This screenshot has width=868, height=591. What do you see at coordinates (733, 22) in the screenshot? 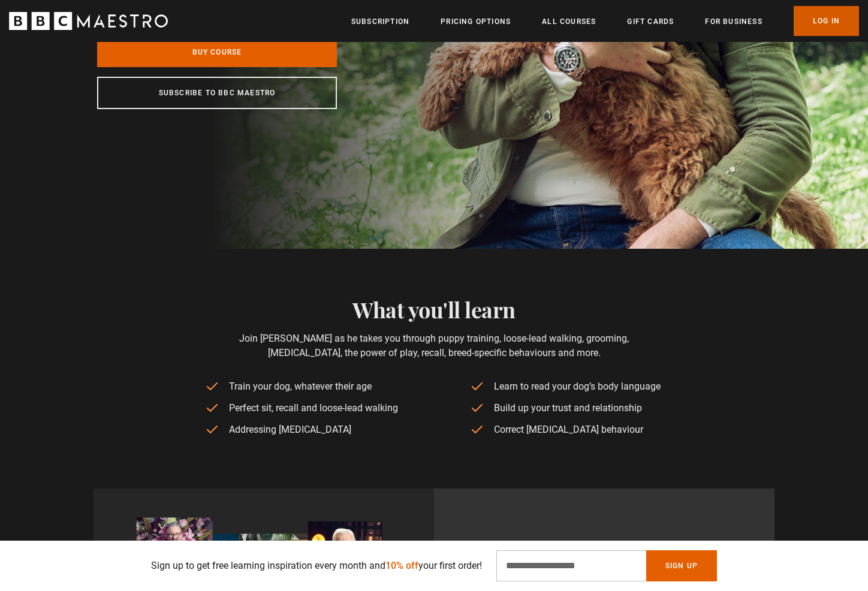
I see `a: For business` at bounding box center [733, 22].